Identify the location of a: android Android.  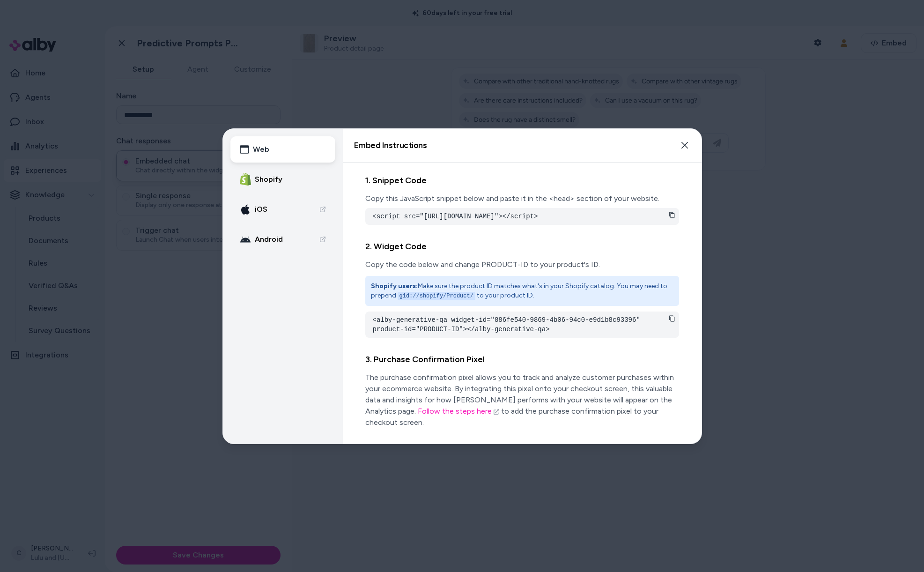
(282, 240).